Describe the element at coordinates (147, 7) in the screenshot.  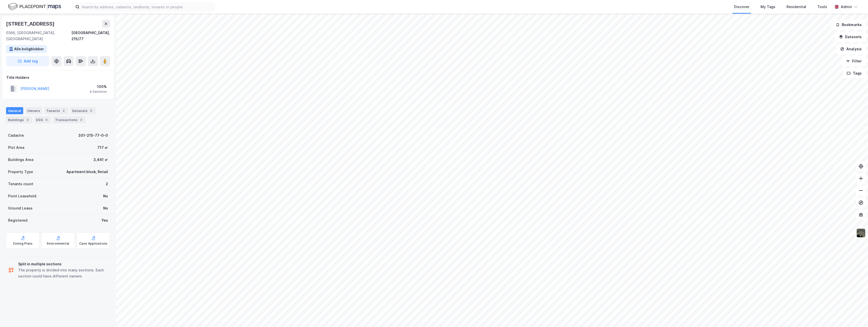
I see `input: Search by address, cadastre, landlords, tenants or people` at that location.